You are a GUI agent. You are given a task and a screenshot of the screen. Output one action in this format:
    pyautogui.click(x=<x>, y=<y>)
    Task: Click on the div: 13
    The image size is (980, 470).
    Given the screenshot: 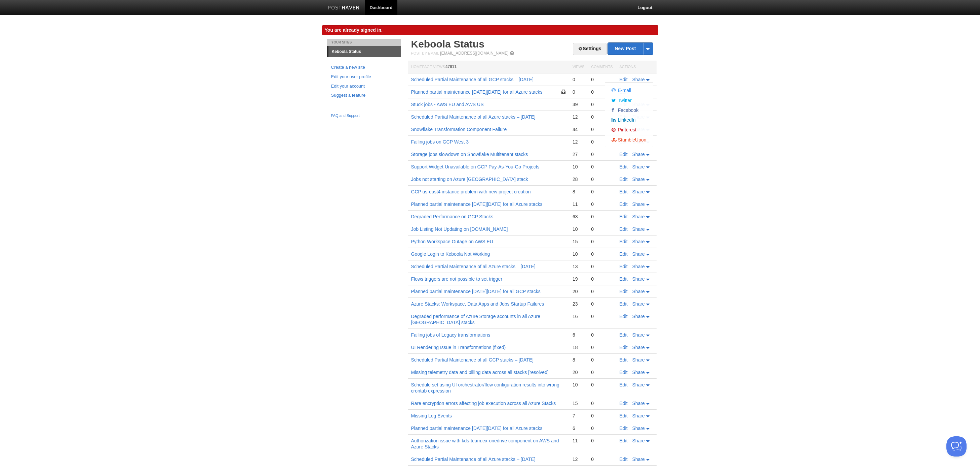 What is the action you would take?
    pyautogui.click(x=579, y=266)
    